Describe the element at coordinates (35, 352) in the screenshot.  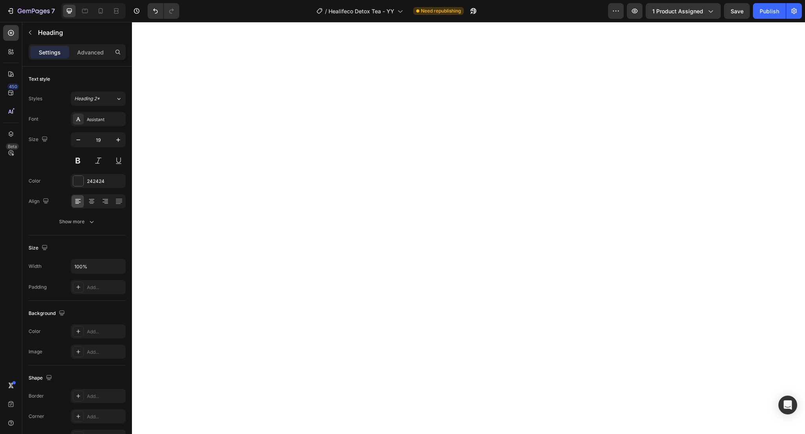
I see `div: Image` at that location.